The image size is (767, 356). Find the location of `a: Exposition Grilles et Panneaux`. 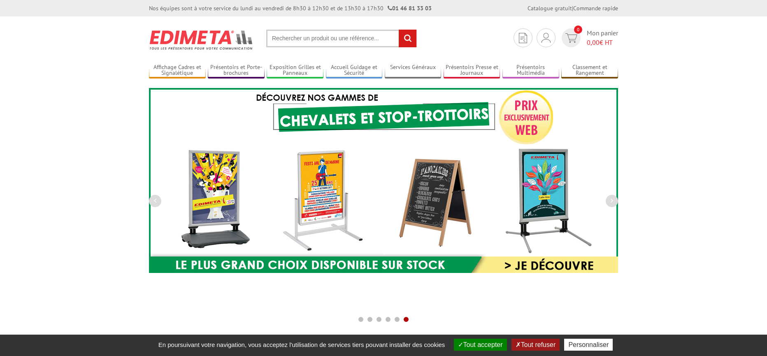

a: Exposition Grilles et Panneaux is located at coordinates (295, 70).